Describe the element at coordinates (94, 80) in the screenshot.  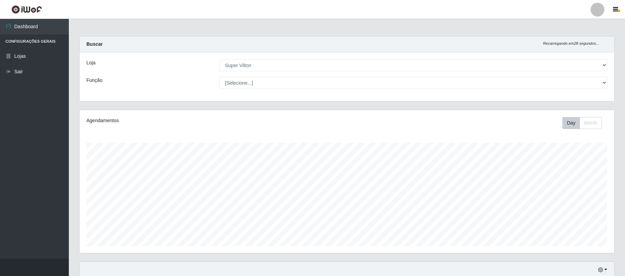
I see `label: Função` at that location.